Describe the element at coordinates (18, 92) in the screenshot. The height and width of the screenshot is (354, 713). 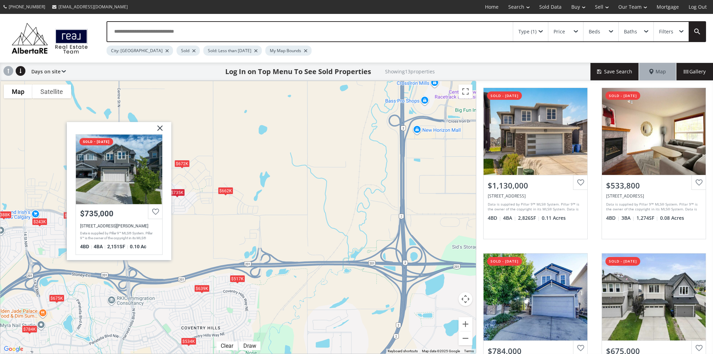
I see `button: Show street map` at that location.